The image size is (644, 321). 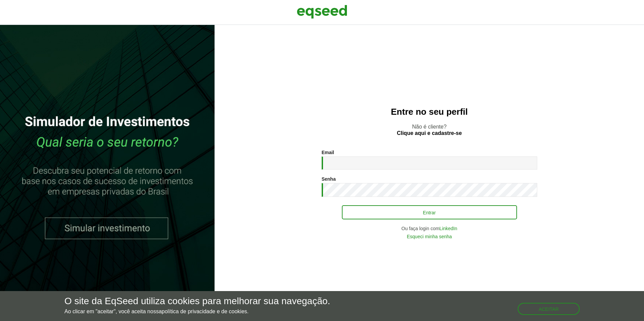 I want to click on button: Entrar, so click(x=430, y=212).